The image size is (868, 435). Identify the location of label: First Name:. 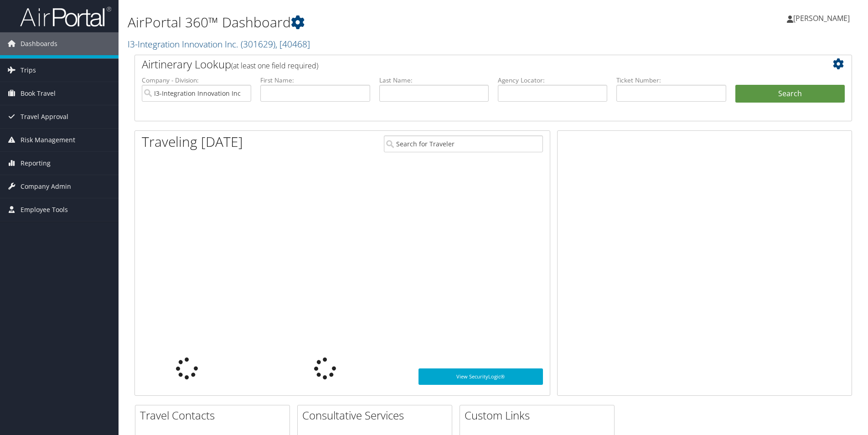
(315, 81).